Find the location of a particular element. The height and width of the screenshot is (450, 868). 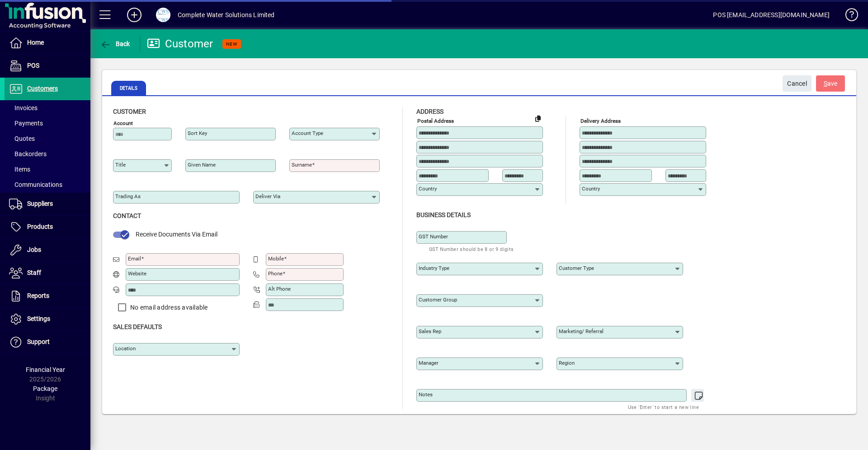

a: Reports is located at coordinates (47, 296).